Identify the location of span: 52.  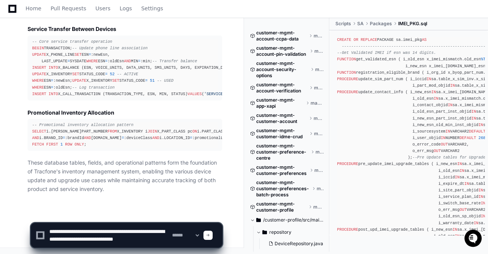
(112, 74).